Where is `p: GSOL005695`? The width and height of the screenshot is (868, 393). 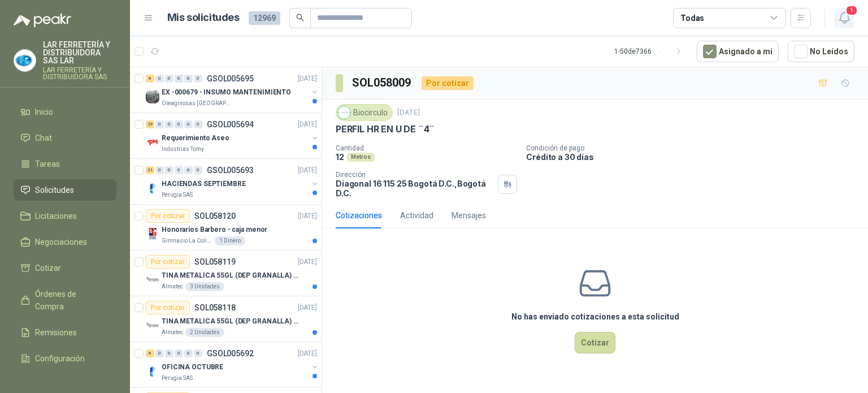
p: GSOL005695 is located at coordinates (230, 78).